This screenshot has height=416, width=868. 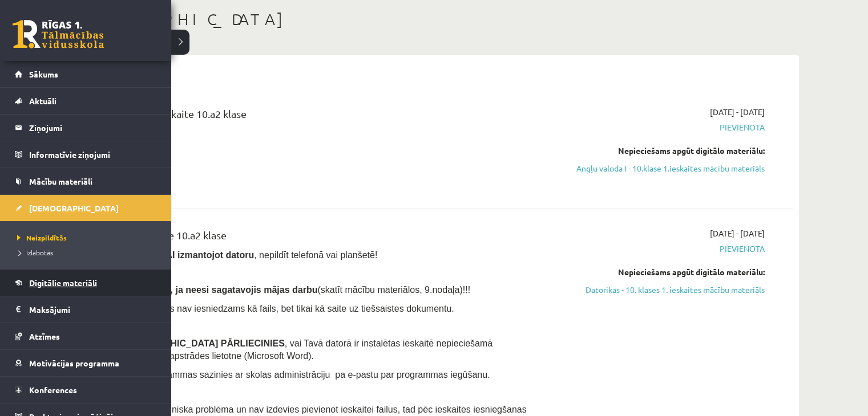 I want to click on a: Motivācijas programma, so click(x=86, y=363).